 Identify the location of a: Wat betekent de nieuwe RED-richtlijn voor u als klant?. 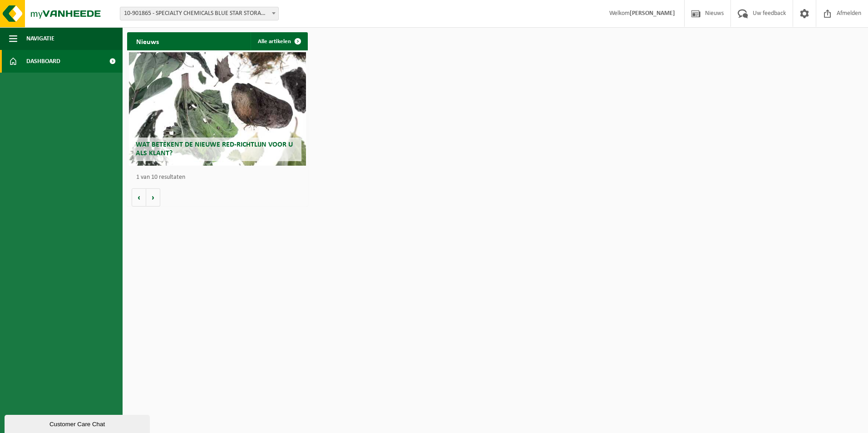
(217, 109).